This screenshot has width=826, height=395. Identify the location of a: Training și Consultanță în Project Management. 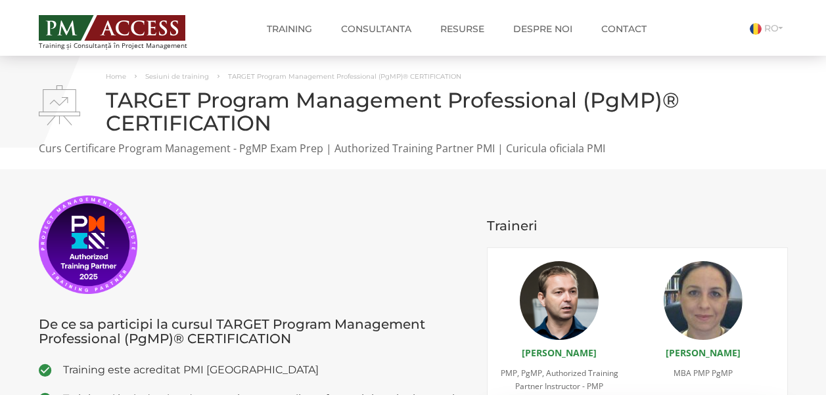
(125, 30).